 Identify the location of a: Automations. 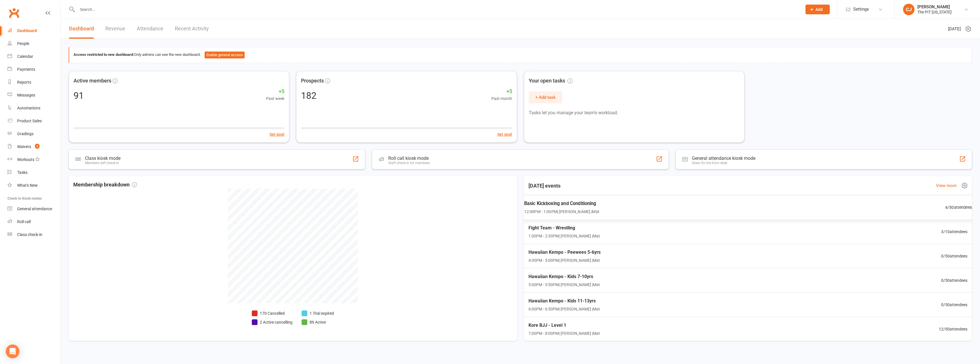
(34, 108).